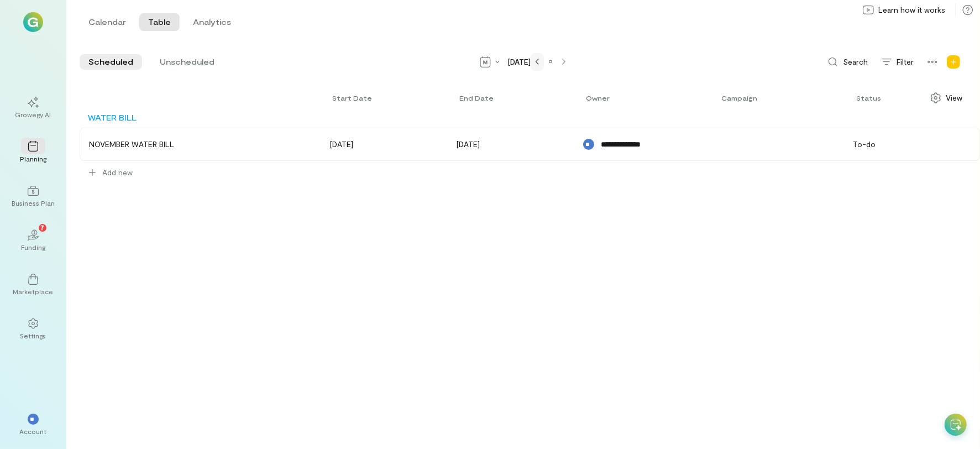 This screenshot has width=980, height=449. I want to click on span: Scheduled, so click(111, 62).